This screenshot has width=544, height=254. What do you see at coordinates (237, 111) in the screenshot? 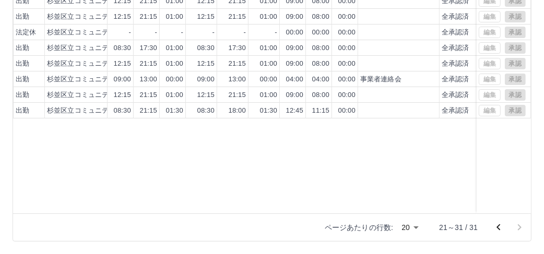
I see `div: 18:00` at bounding box center [237, 111].